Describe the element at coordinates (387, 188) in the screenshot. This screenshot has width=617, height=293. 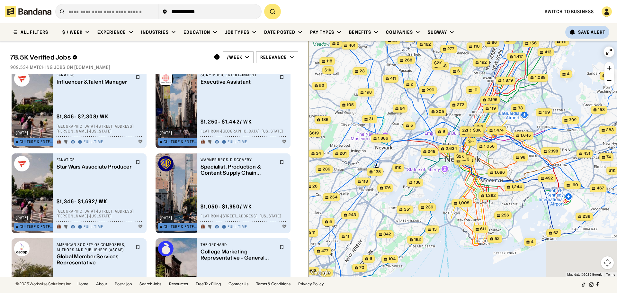
I see `span: 176` at that location.